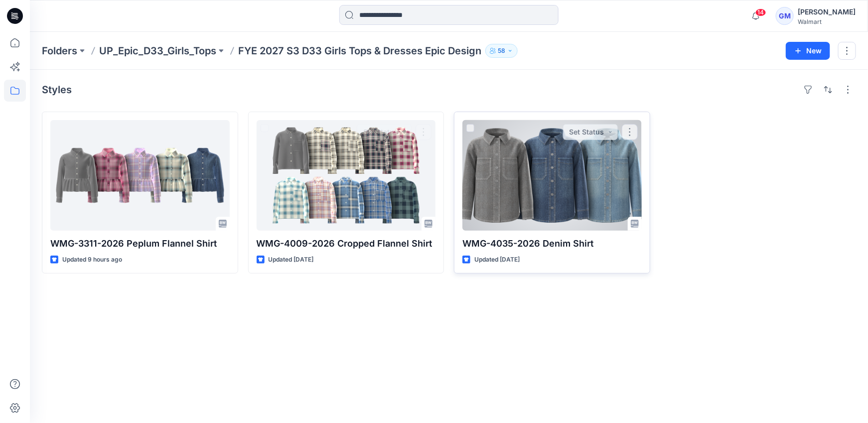 Image resolution: width=868 pixels, height=423 pixels. What do you see at coordinates (57, 90) in the screenshot?
I see `h4: Styles` at bounding box center [57, 90].